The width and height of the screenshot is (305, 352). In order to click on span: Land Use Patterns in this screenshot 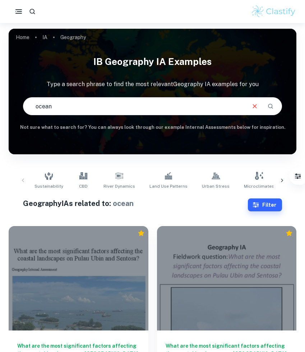, I will do `click(168, 186)`.